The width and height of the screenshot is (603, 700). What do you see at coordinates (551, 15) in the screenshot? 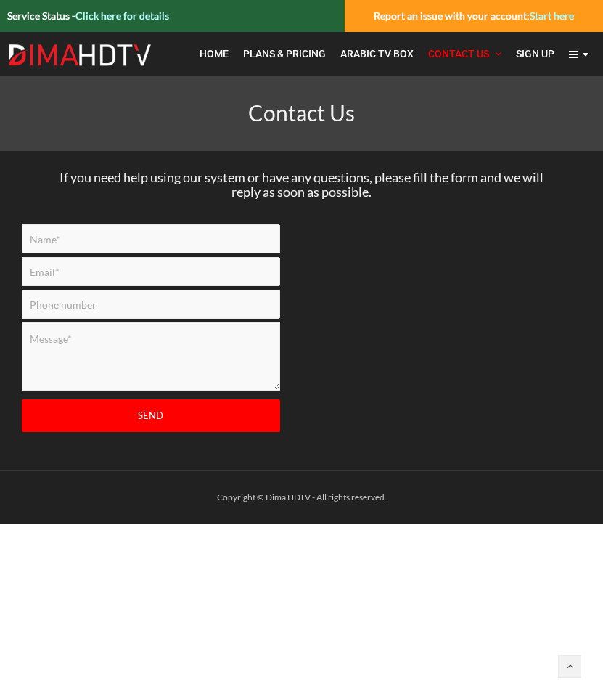
I see `a: Start here` at bounding box center [551, 15].